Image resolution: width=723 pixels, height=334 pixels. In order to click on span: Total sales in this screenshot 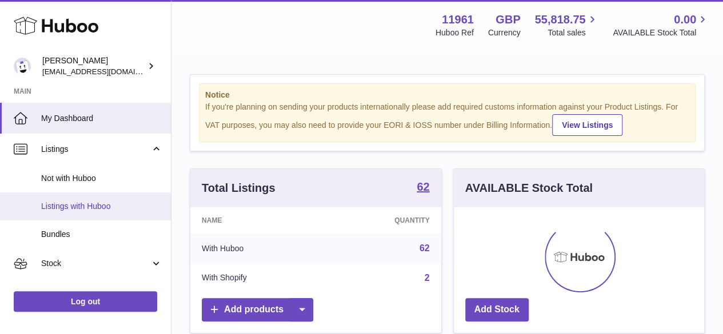, I will do `click(573, 33)`.